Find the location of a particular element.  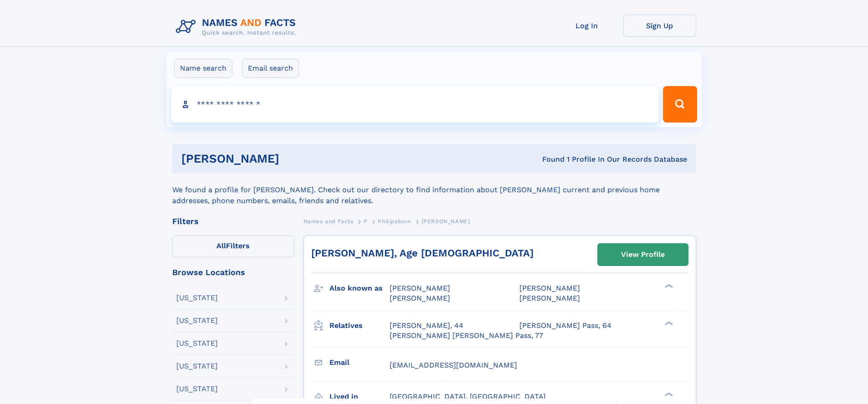

a: Log In is located at coordinates (586, 26).